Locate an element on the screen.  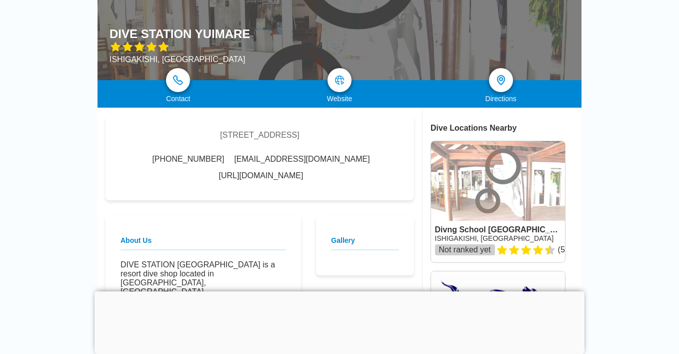
div: Website is located at coordinates (340, 99).